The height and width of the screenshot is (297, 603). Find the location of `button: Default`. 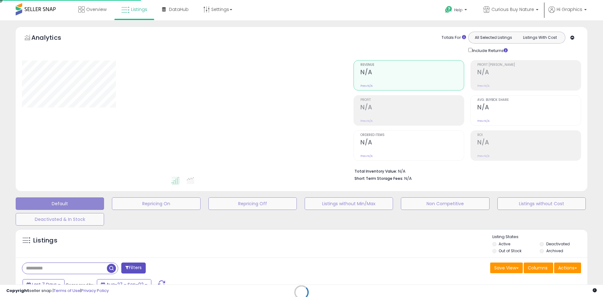

button: Default is located at coordinates (60, 204).